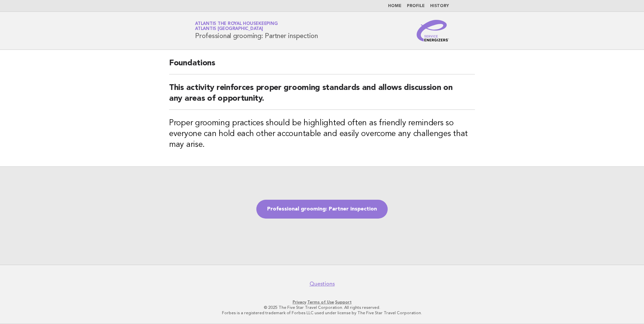 Image resolution: width=644 pixels, height=324 pixels. I want to click on a: Home, so click(395, 6).